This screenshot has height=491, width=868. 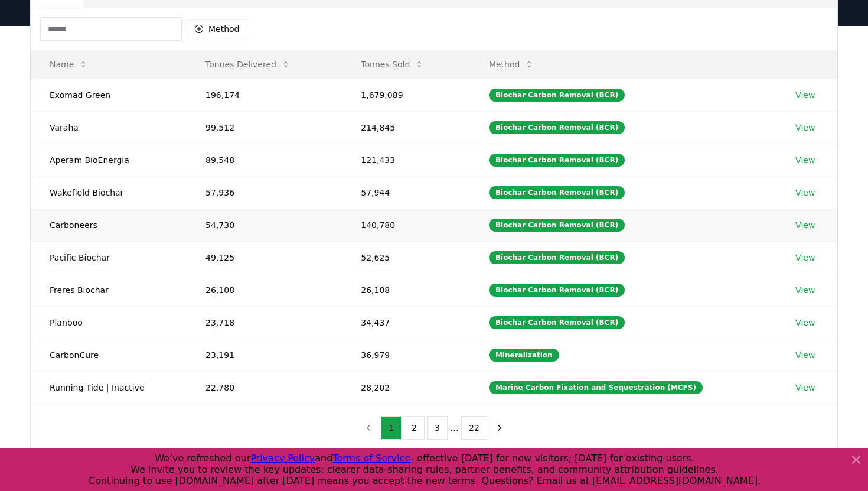 I want to click on td: 22,780, so click(x=264, y=387).